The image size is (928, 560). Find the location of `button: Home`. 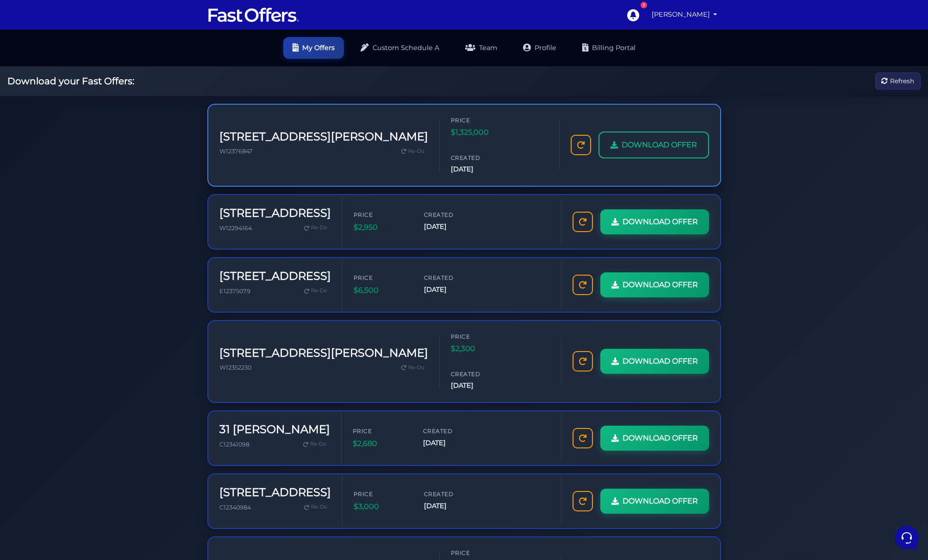

button: Home is located at coordinates (36, 308).